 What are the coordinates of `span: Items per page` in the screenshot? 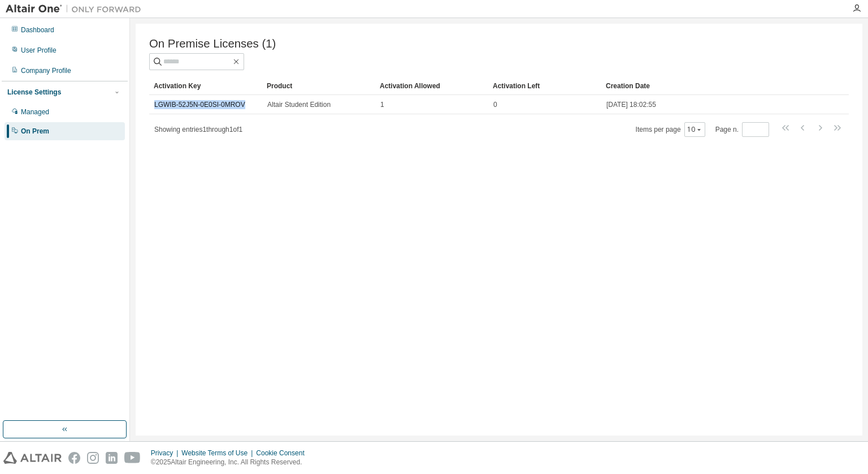 It's located at (671, 129).